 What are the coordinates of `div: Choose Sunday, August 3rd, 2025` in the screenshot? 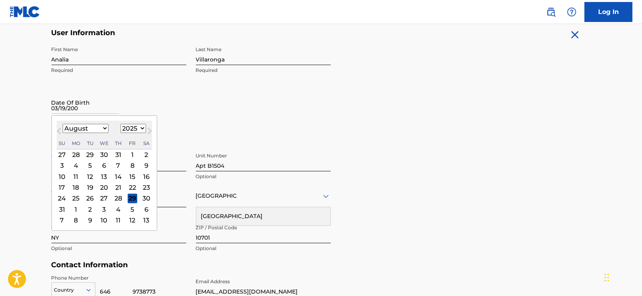 It's located at (62, 166).